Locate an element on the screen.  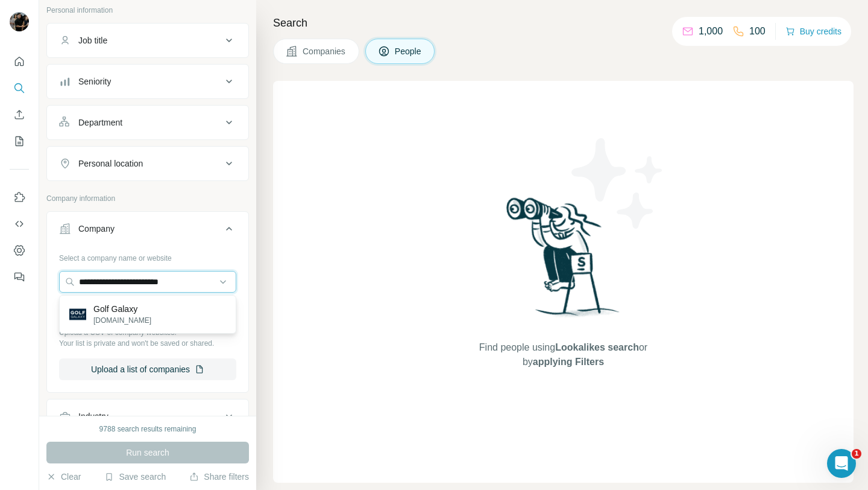
button: Use Surfe on LinkedIn is located at coordinates (19, 197).